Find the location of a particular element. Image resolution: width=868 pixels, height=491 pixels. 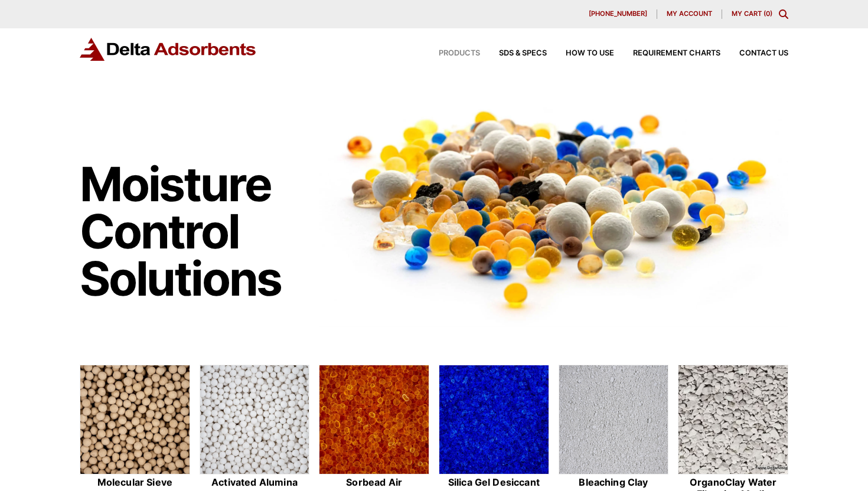

a: Requirement Charts is located at coordinates (667, 53).